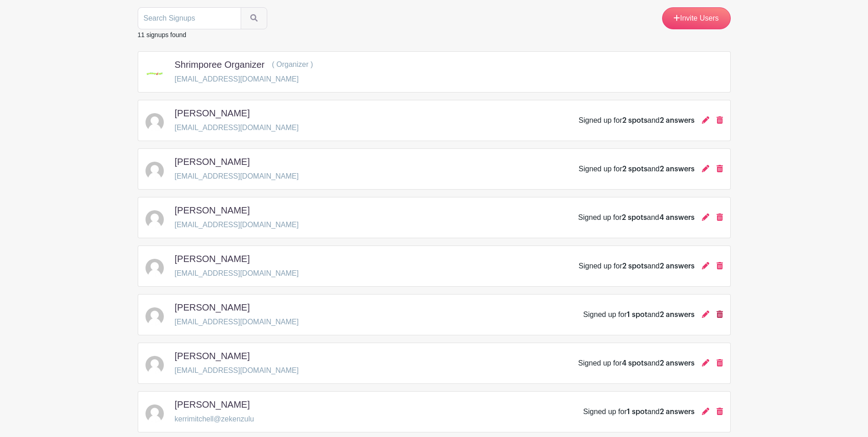 The width and height of the screenshot is (868, 437). What do you see at coordinates (293, 64) in the screenshot?
I see `span: ( Organizer )` at bounding box center [293, 64].